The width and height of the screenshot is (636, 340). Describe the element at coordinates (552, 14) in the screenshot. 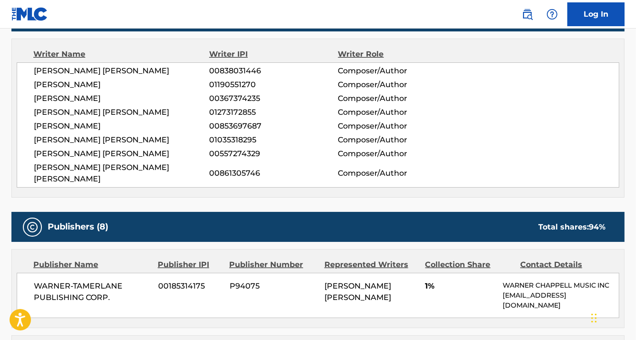

I see `img: help` at that location.